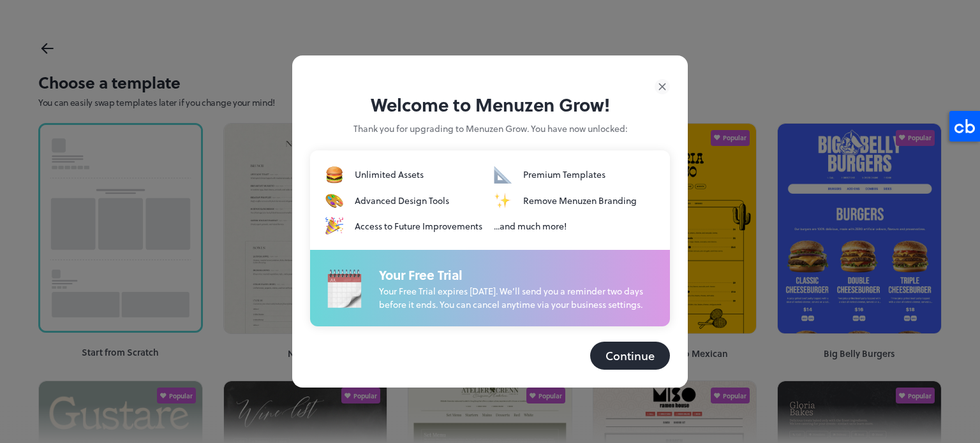 This screenshot has width=980, height=443. Describe the element at coordinates (490, 128) in the screenshot. I see `p: Thank you for upgrading to Menuzen Grow. You have now unlocked:` at that location.